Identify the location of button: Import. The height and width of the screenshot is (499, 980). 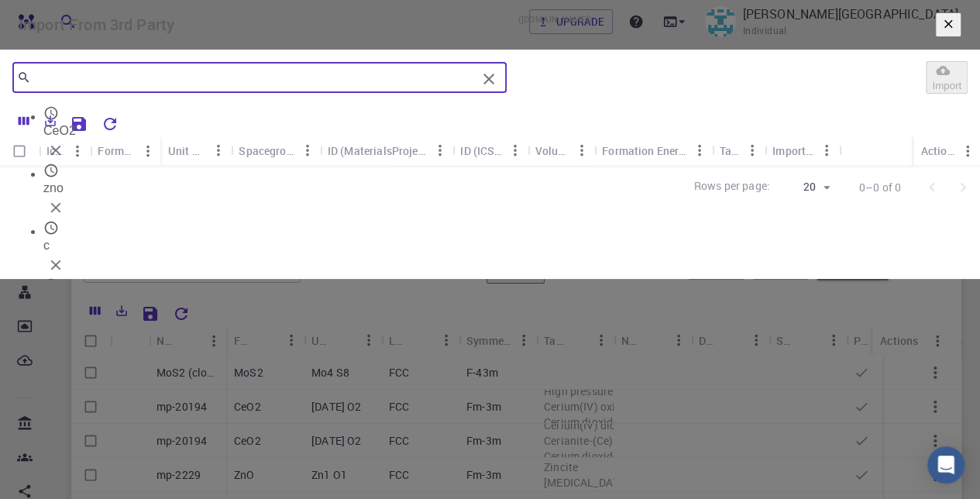
(946, 77).